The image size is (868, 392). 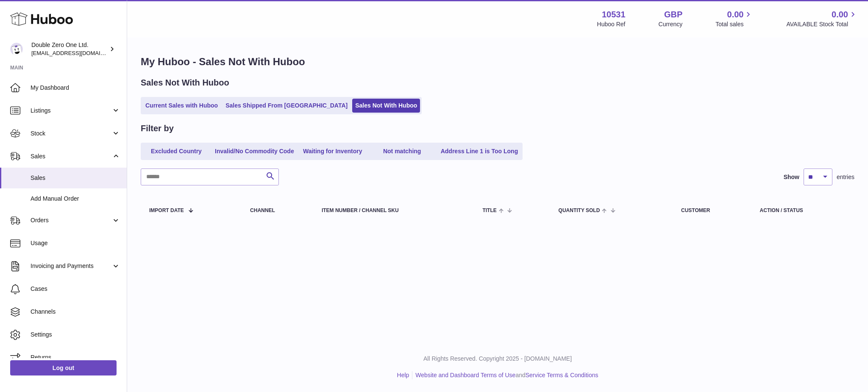 What do you see at coordinates (71, 266) in the screenshot?
I see `span: Invoicing and Payments` at bounding box center [71, 266].